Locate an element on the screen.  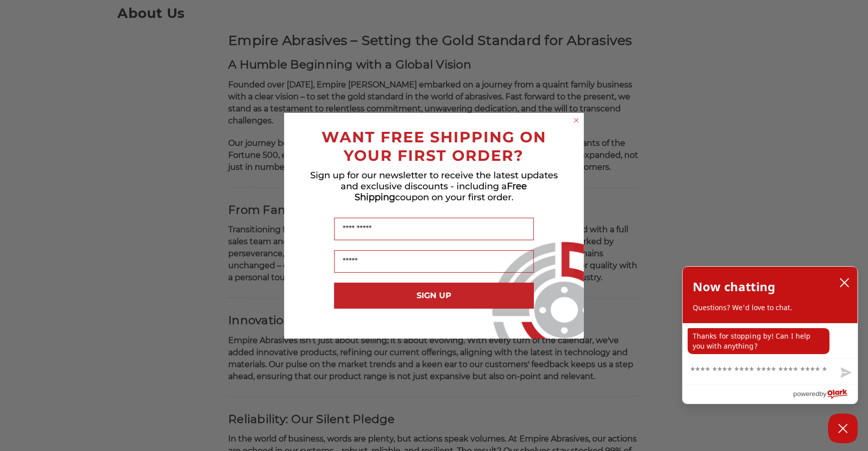
p: Thanks for stopping by! Can I help you with anything? is located at coordinates (758, 341).